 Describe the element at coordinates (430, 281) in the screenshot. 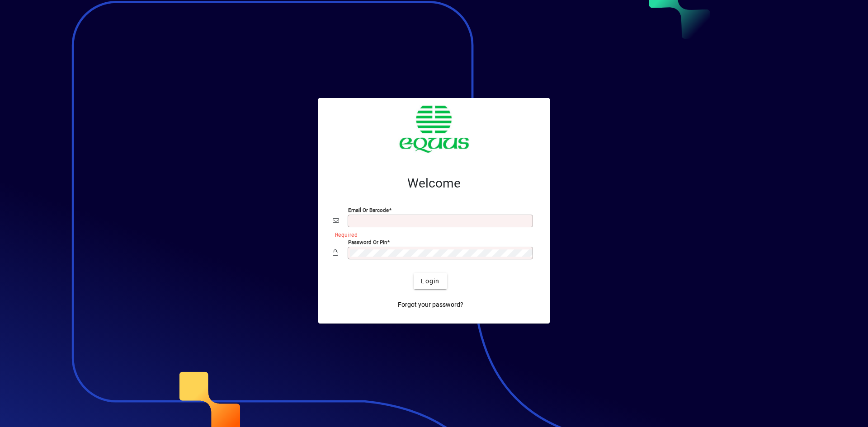

I see `span: Login` at that location.